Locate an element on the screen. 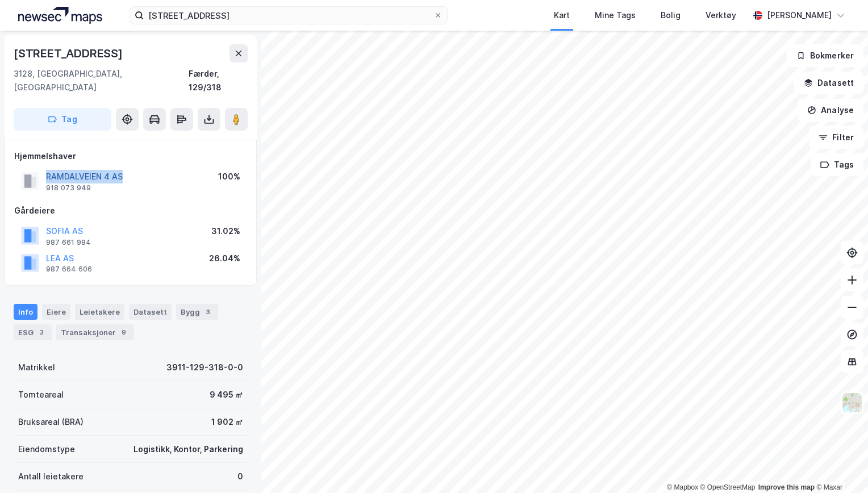  a: Mapbox is located at coordinates (683, 487).